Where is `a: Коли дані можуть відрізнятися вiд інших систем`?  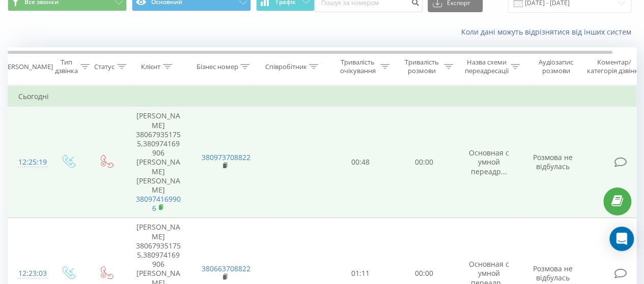
a: Коли дані можуть відрізнятися вiд інших систем is located at coordinates (549, 31).